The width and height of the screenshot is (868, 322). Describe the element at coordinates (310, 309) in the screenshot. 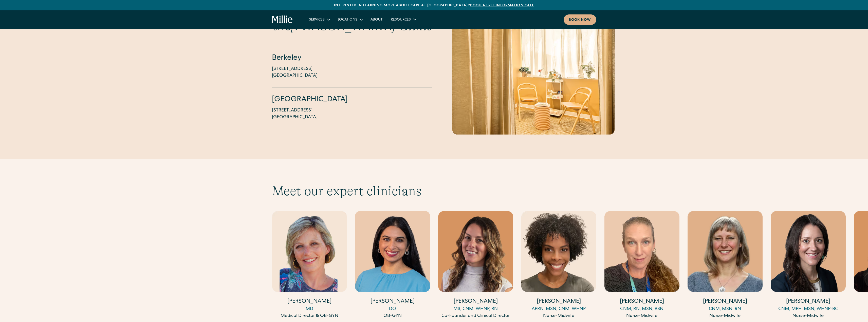

I see `div: MD` at that location.